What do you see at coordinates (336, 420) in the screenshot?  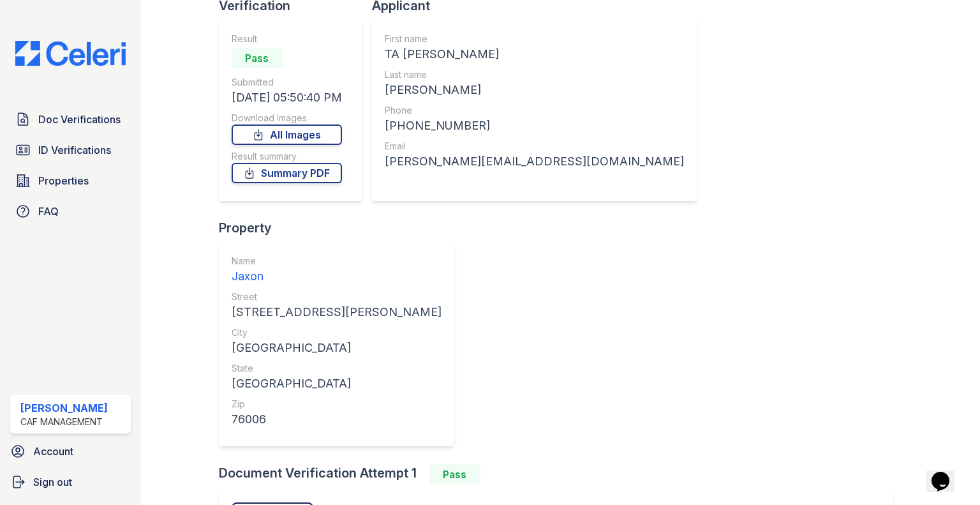 I see `div: 76006` at bounding box center [336, 420].